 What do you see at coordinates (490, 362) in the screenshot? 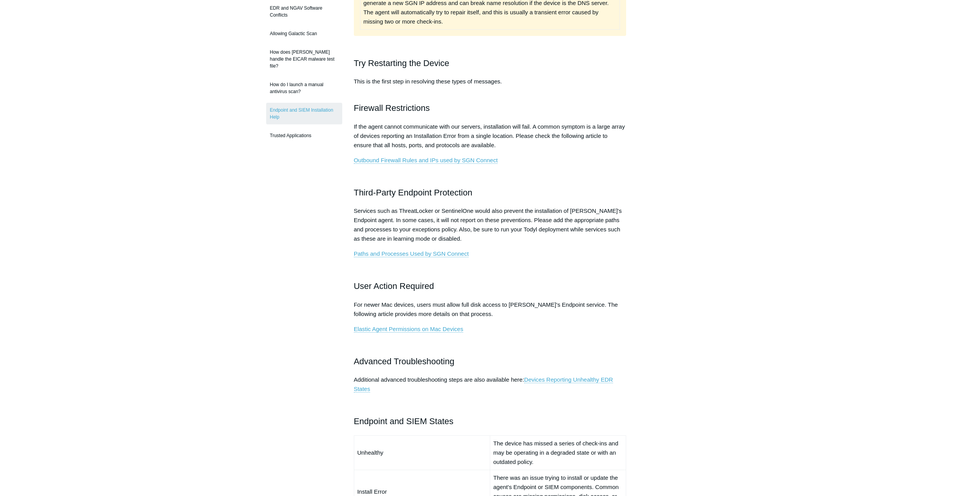
I see `h2: Advanced Troubleshooting` at bounding box center [490, 362].